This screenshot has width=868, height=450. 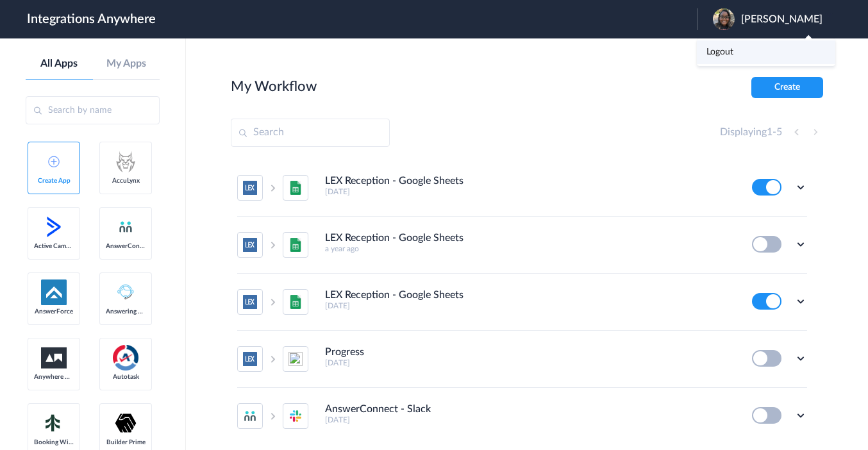 What do you see at coordinates (126, 226) in the screenshot?
I see `img: answerconnect-logo.svg` at bounding box center [126, 226].